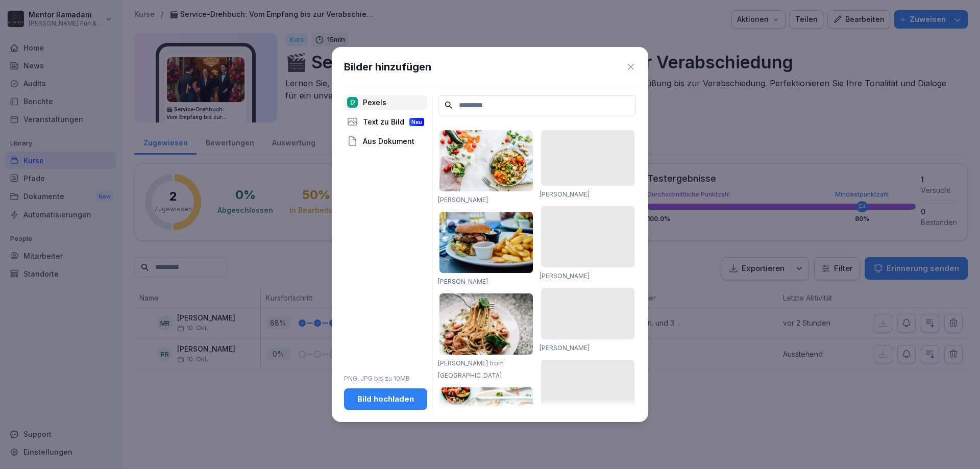  Describe the element at coordinates (486, 324) in the screenshot. I see `img: pexels-photo-1279330.jpeg` at that location.